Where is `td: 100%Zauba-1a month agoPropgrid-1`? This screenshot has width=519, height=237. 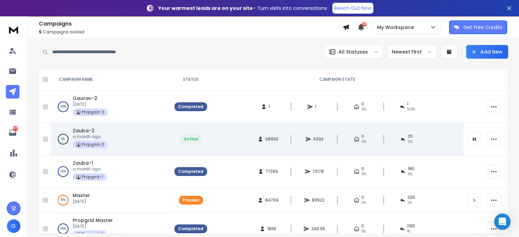
td: 100%Zauba-1a month agoPropgrid-1 is located at coordinates (110, 171).